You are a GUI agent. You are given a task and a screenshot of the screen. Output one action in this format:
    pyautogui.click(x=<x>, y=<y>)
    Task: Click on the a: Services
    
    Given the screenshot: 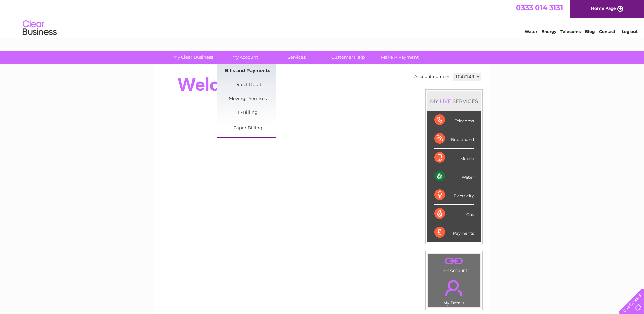 What is the action you would take?
    pyautogui.click(x=296, y=57)
    